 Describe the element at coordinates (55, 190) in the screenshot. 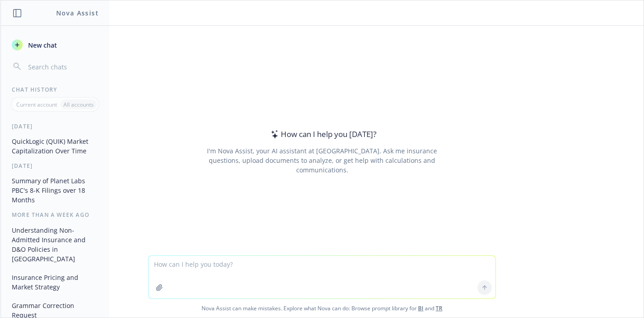

I see `button: Summary of Planet Labs PBC's 8-K Filings over 18 Months` at that location.